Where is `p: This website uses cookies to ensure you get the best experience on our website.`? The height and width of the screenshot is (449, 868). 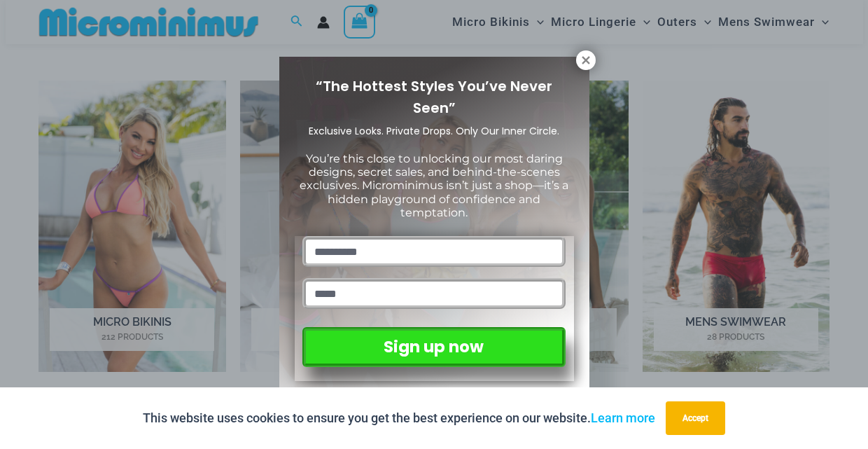 p: This website uses cookies to ensure you get the best experience on our website. is located at coordinates (399, 418).